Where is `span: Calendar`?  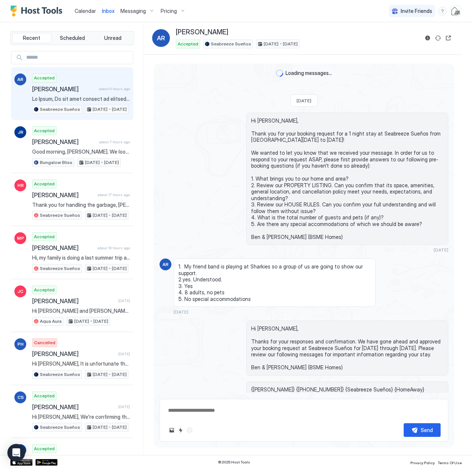 span: Calendar is located at coordinates (85, 11).